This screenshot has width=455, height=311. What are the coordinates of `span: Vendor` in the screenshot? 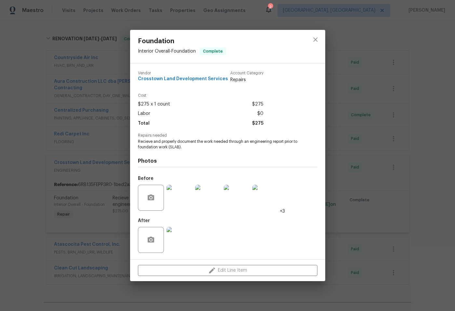 It's located at (183, 73).